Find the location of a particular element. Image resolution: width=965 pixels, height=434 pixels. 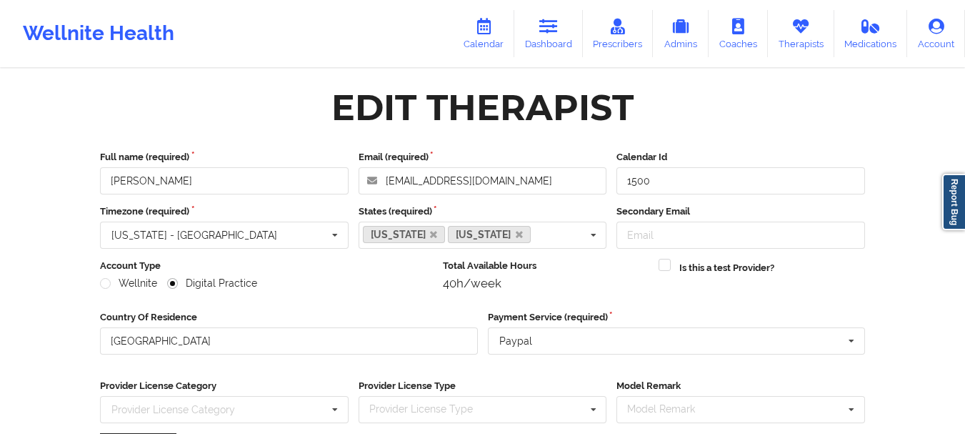

input: Full name is located at coordinates (224, 181).